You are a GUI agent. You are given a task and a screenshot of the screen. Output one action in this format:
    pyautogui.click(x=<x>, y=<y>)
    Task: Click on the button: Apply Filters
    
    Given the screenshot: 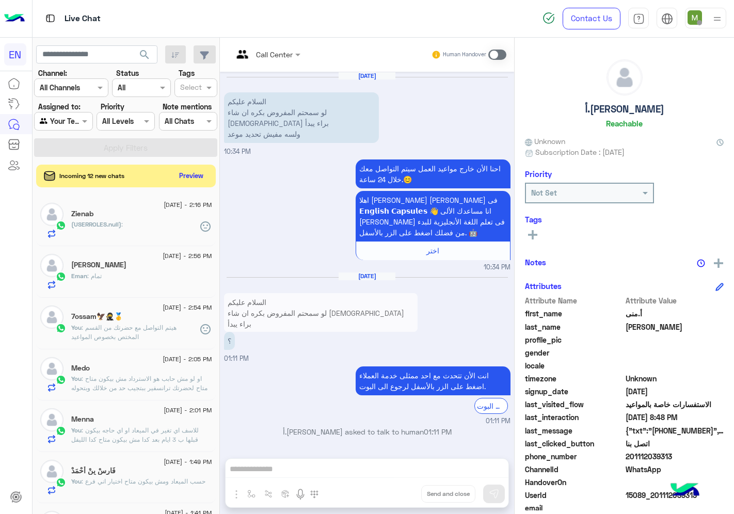 What is the action you would take?
    pyautogui.click(x=125, y=148)
    